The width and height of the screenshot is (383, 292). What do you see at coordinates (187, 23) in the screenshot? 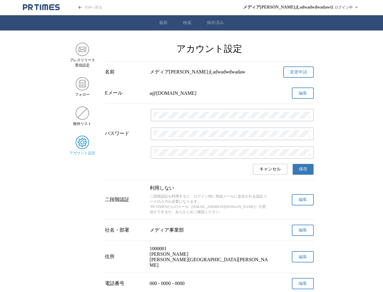
I see `a: 検索` at bounding box center [187, 23].